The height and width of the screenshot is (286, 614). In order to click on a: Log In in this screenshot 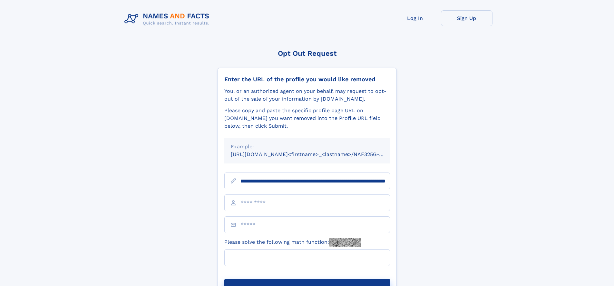, I will do `click(415, 18)`.